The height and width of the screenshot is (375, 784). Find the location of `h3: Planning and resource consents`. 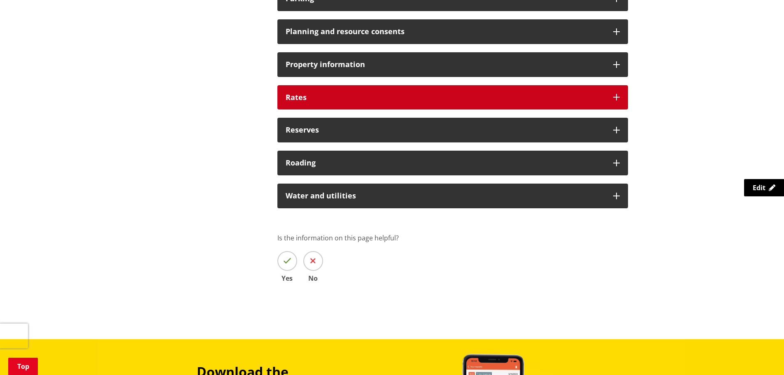

h3: Planning and resource consents is located at coordinates (445, 32).